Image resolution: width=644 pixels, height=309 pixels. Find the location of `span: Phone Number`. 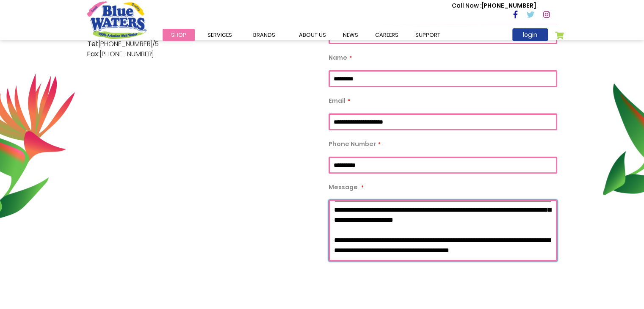

span: Phone Number is located at coordinates (352, 144).